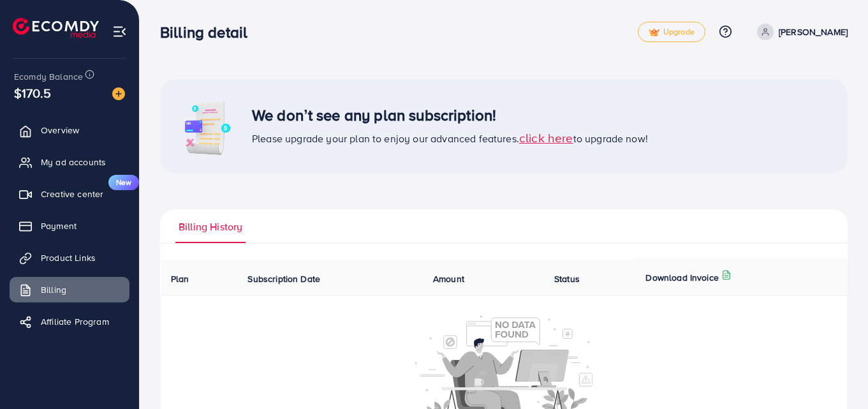 The height and width of the screenshot is (409, 868). Describe the element at coordinates (70, 258) in the screenshot. I see `a: Product Links` at that location.